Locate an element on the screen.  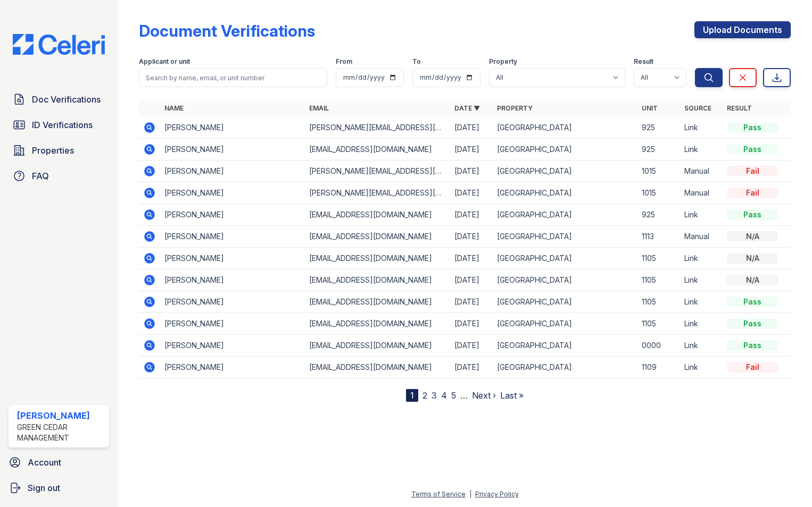
div: 1 is located at coordinates (412, 395).